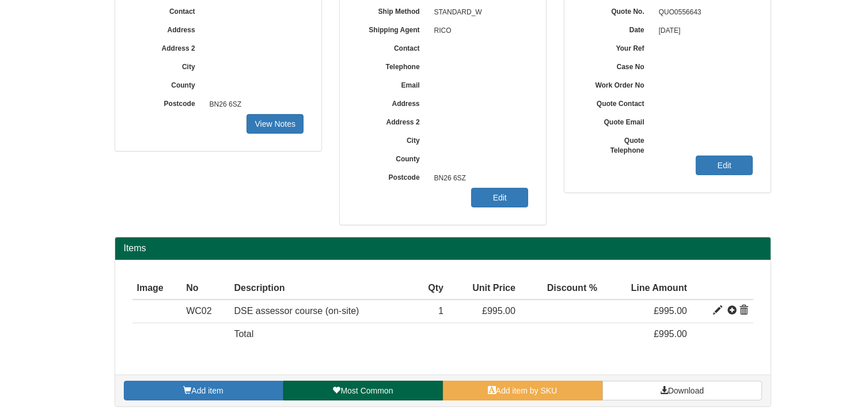 The width and height of the screenshot is (868, 416). I want to click on label: Quote Telephone, so click(617, 144).